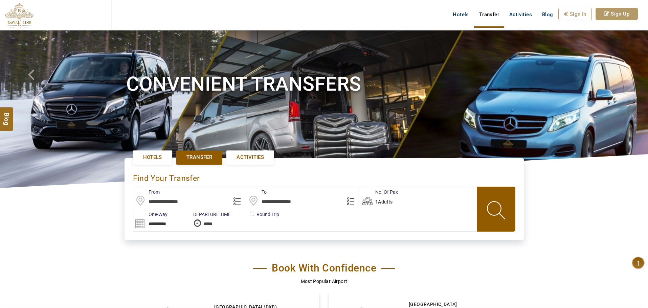 This screenshot has width=648, height=308. I want to click on a: Sign In, so click(575, 14).